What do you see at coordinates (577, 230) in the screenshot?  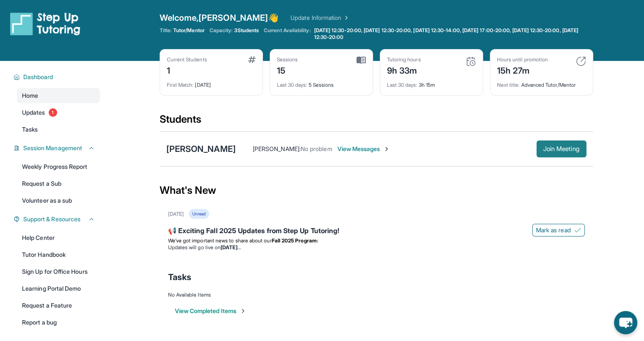 I see `img: Mark as read` at bounding box center [577, 230].